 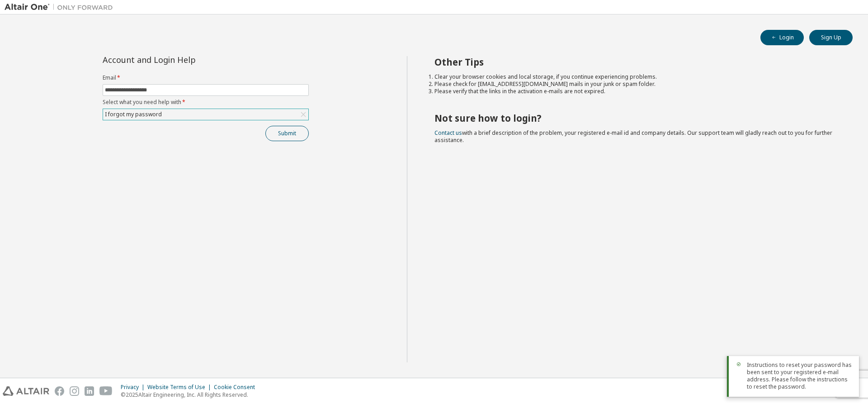 I want to click on span: Instructions to reset your password has been sent to your registered e-mail address. Please follo..., so click(x=799, y=375).